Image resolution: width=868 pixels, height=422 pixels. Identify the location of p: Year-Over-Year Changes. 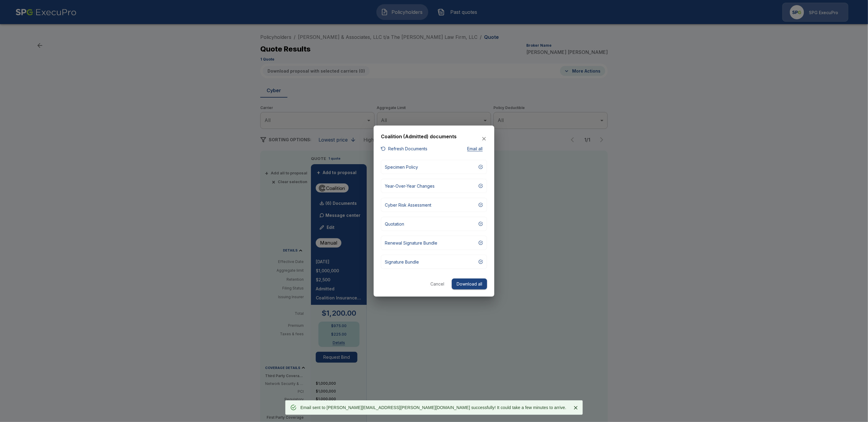
(409, 186).